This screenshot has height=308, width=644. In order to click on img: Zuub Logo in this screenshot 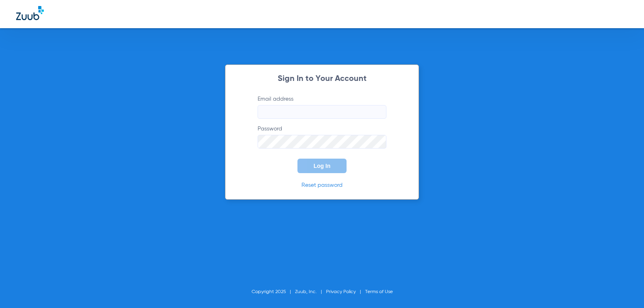, I will do `click(30, 13)`.